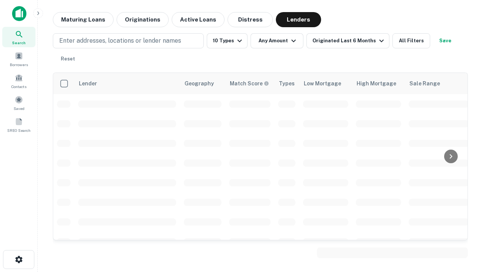 Image resolution: width=483 pixels, height=272 pixels. What do you see at coordinates (250, 20) in the screenshot?
I see `button: Distress` at bounding box center [250, 20].